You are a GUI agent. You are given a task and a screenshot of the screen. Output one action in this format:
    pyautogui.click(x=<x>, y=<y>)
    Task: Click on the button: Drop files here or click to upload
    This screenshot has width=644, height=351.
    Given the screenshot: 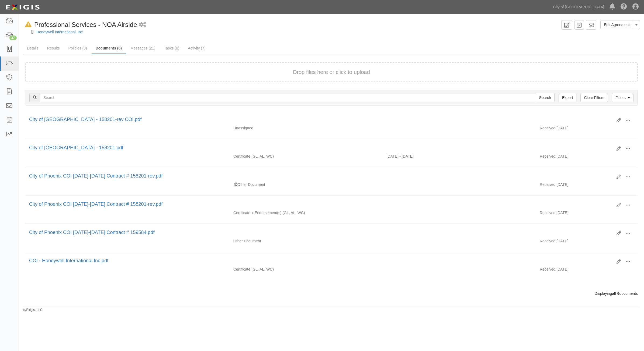 What is the action you would take?
    pyautogui.click(x=331, y=72)
    